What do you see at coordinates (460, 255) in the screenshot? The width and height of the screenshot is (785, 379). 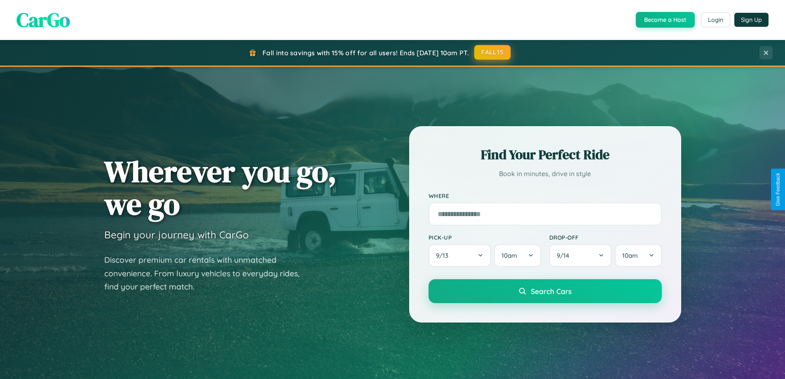 I see `button: 9/13` at bounding box center [460, 255].